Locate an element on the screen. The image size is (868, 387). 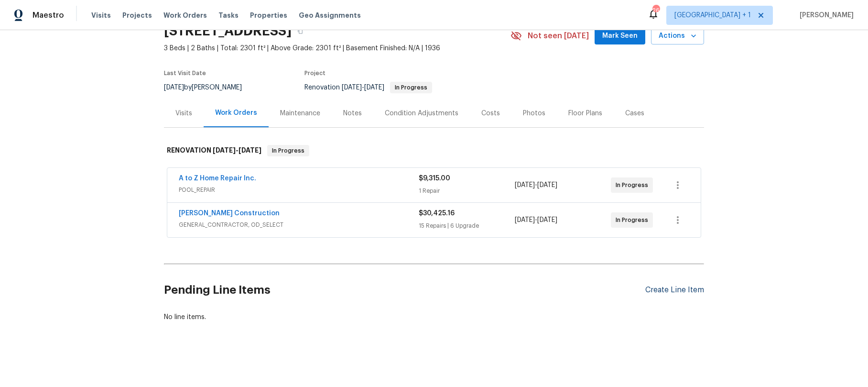
span: Work Orders is located at coordinates (185, 16).